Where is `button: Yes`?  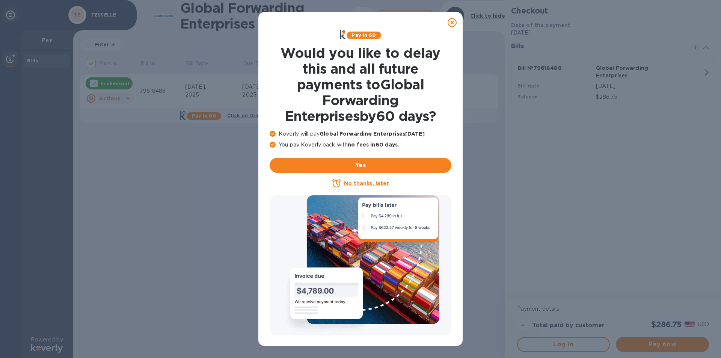
button: Yes is located at coordinates (361, 165).